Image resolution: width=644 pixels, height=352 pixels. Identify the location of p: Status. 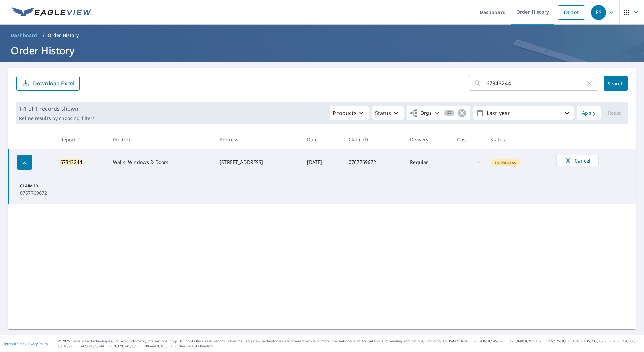
(383, 113).